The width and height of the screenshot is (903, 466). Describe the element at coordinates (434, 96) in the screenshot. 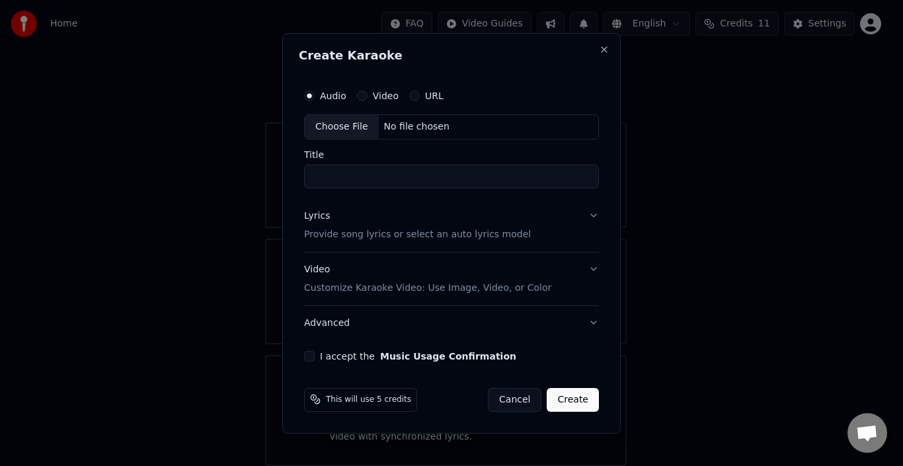

I see `label: URL` at that location.